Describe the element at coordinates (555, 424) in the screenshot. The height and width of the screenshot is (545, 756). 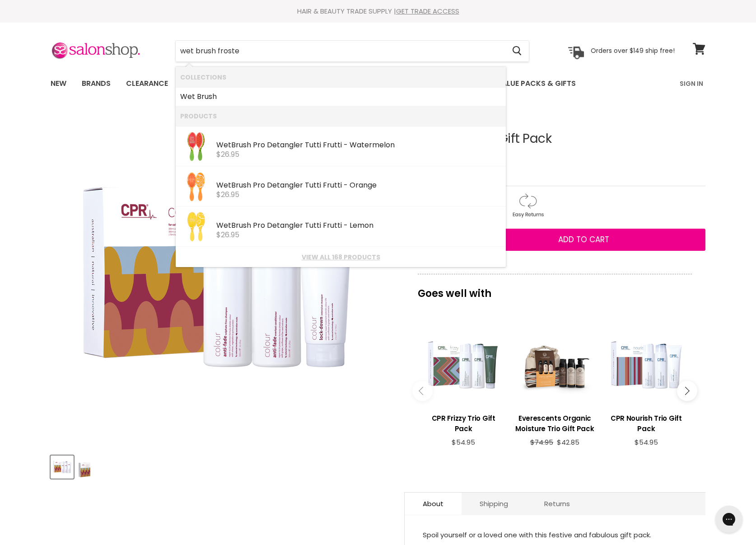
I see `h3: Everescents Organic Moisture Trio Gift Pack` at that location.